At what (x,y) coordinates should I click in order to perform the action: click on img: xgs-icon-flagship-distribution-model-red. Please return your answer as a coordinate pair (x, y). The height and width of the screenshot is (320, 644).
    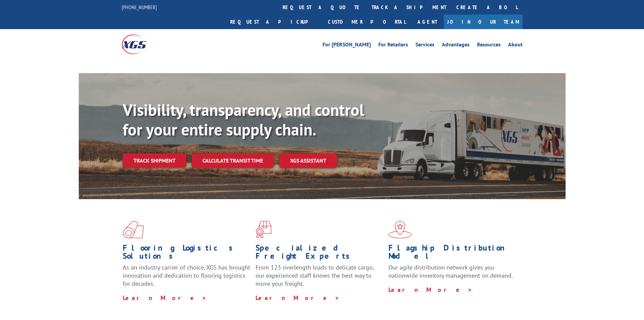
    Looking at the image, I should click on (400, 230).